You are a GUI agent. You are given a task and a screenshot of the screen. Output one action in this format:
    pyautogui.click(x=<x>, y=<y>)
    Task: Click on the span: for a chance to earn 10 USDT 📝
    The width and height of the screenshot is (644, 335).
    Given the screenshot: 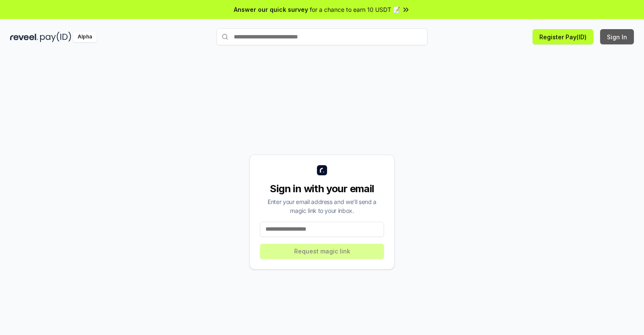 What is the action you would take?
    pyautogui.click(x=355, y=9)
    